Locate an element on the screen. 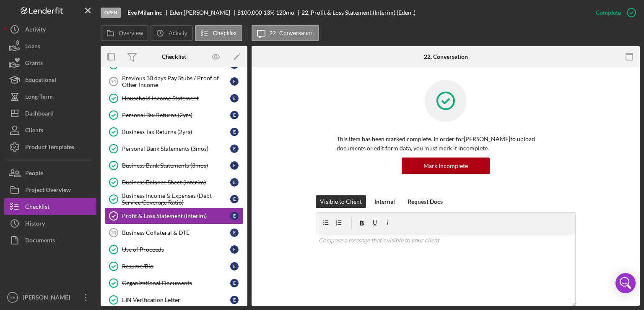  label: Activity is located at coordinates (178, 33).